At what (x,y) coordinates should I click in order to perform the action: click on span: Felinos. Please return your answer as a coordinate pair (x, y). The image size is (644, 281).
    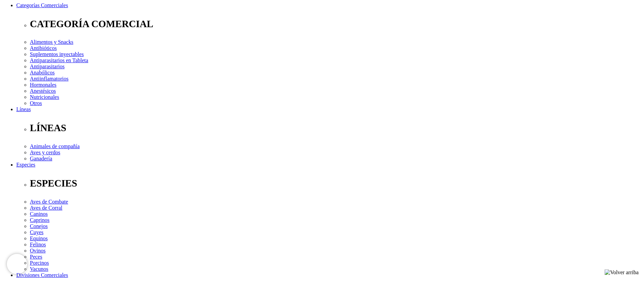
    Looking at the image, I should click on (38, 244).